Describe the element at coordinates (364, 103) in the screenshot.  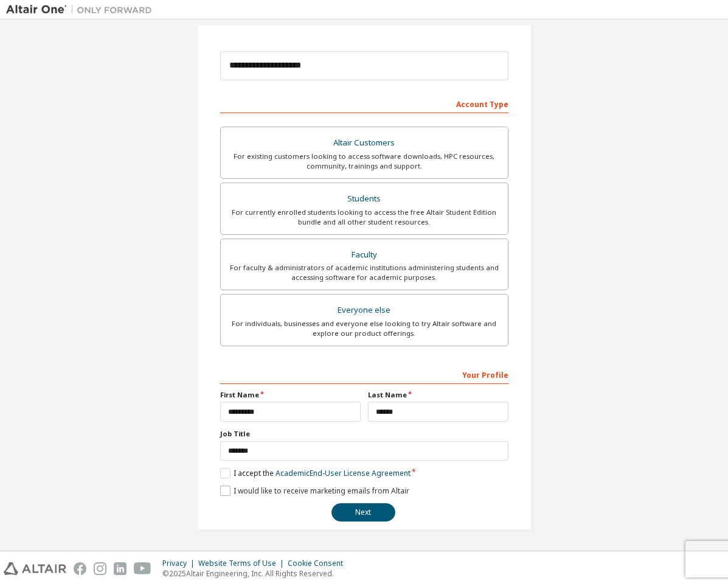
I see `div: Account Type` at that location.